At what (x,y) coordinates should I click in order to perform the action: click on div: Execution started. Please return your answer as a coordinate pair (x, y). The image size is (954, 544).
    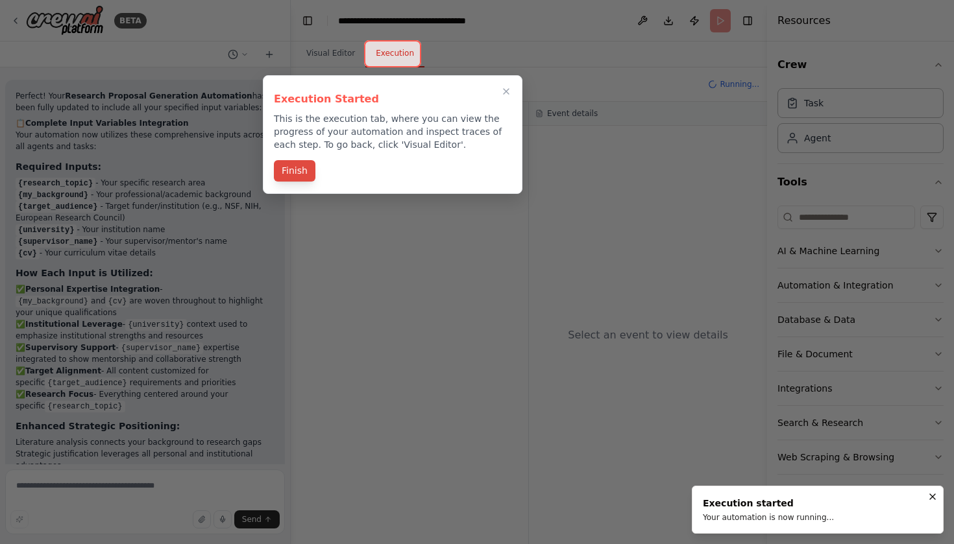
    Looking at the image, I should click on (768, 504).